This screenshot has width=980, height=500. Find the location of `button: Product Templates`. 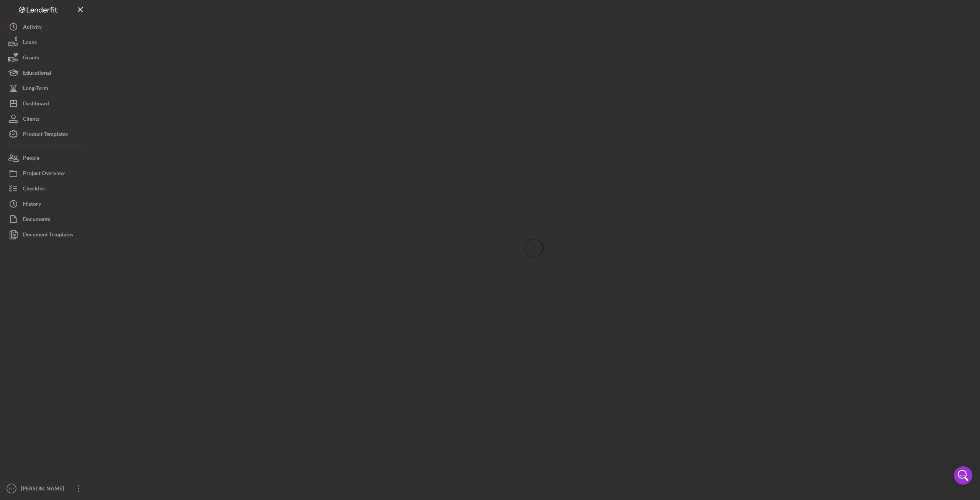

button: Product Templates is located at coordinates (46, 134).